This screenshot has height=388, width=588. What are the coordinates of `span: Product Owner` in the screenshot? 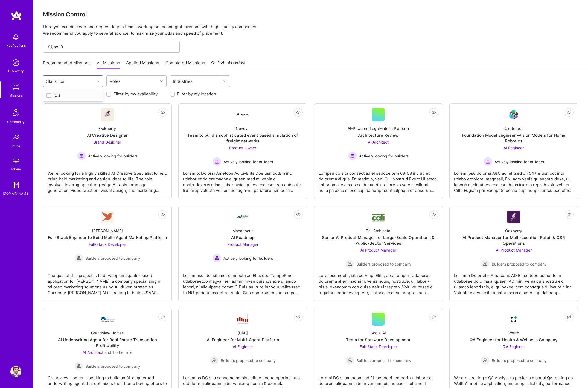 It's located at (243, 147).